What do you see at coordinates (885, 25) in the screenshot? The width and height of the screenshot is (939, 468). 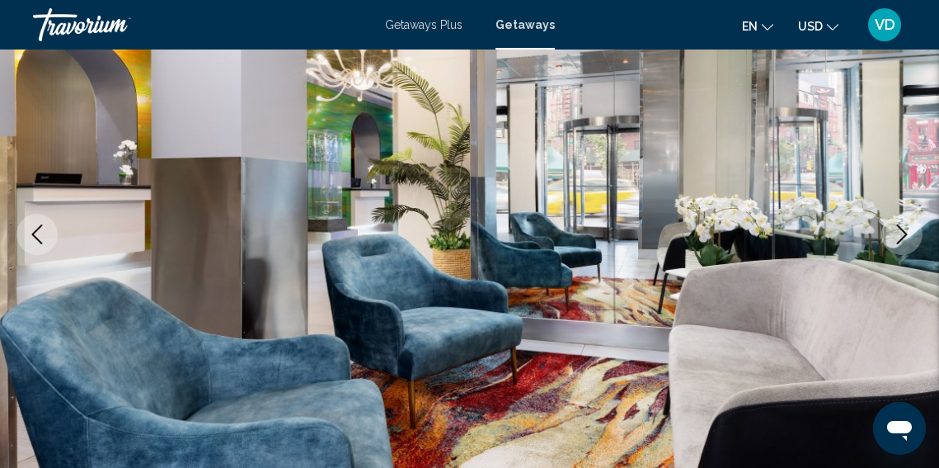 I see `span: VD` at bounding box center [885, 25].